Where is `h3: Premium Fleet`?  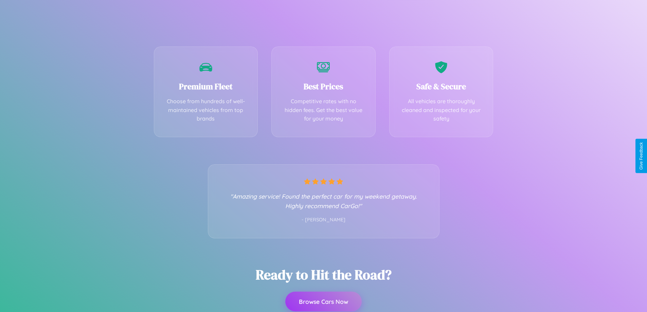 h3: Premium Fleet is located at coordinates (206, 86).